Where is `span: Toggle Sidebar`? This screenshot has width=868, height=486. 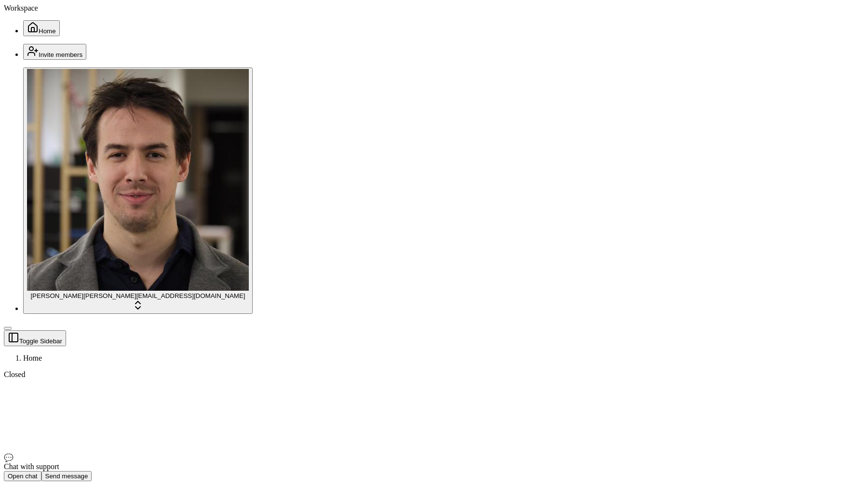 span: Toggle Sidebar is located at coordinates (41, 341).